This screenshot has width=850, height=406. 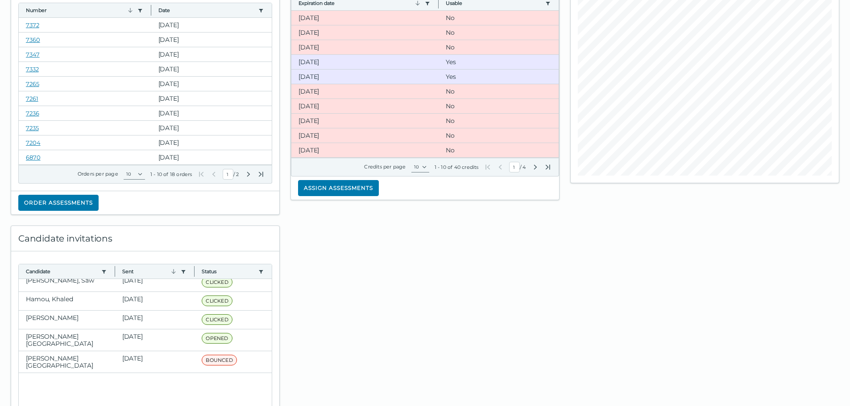 I want to click on a: 7372, so click(x=33, y=25).